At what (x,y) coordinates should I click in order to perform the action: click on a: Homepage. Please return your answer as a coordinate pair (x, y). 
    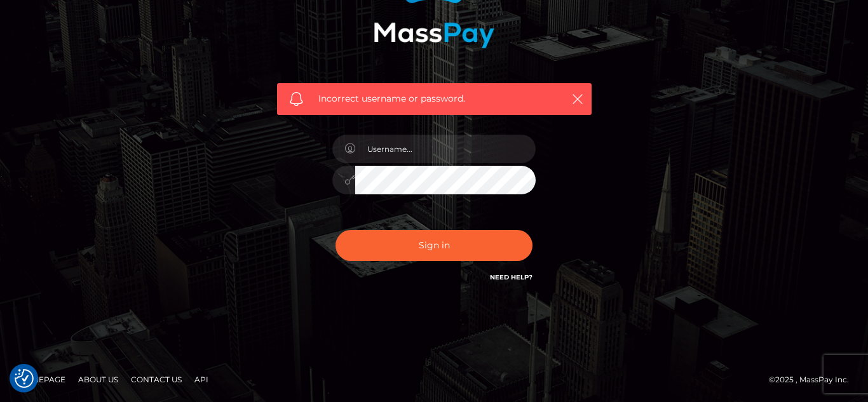
    Looking at the image, I should click on (42, 379).